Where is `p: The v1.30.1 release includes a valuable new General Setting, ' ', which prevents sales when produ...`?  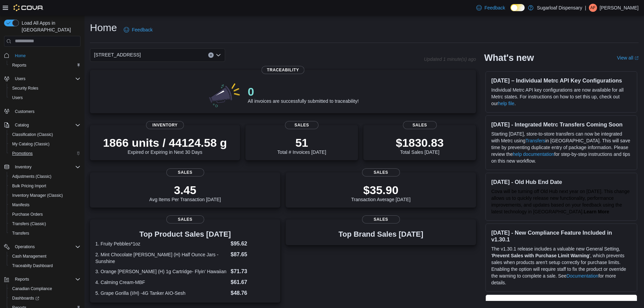 p: The v1.30.1 release includes a valuable new General Setting, ' ', which prevents sales when produ... is located at coordinates (561, 266).